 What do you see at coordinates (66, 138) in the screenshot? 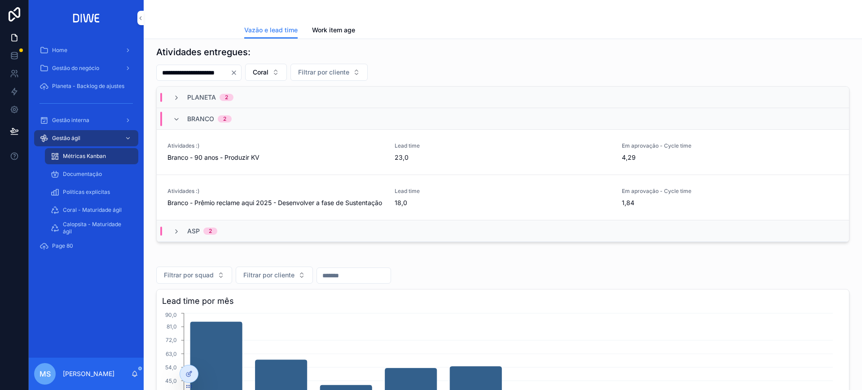
I see `span: Gestão ágil` at bounding box center [66, 138].